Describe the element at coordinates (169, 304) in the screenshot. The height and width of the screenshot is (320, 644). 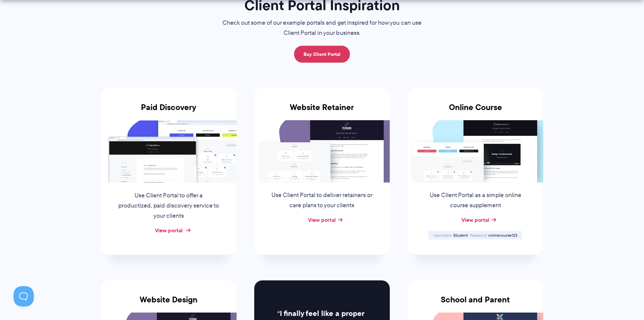
I see `h3: Website Design` at that location.